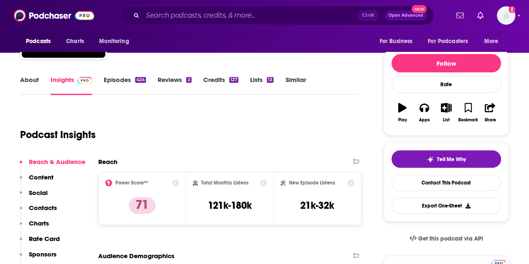  I want to click on div: Bookmark, so click(468, 120).